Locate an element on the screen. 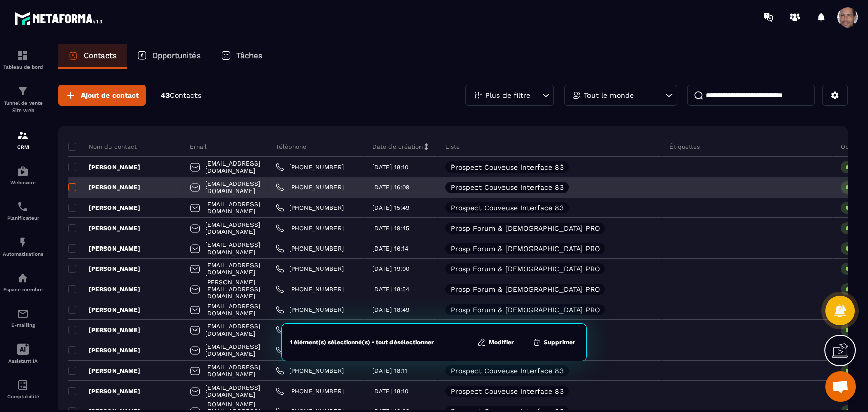  p: Email is located at coordinates (198, 147).